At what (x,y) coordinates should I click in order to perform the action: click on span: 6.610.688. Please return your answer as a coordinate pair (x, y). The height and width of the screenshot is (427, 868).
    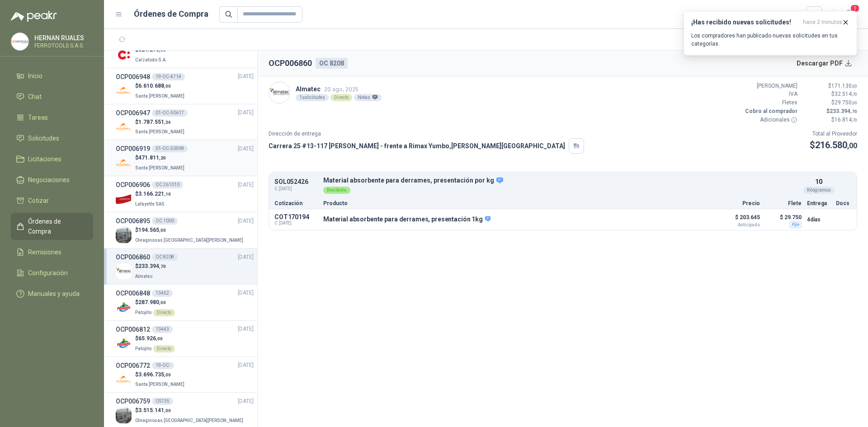
    Looking at the image, I should click on (155, 86).